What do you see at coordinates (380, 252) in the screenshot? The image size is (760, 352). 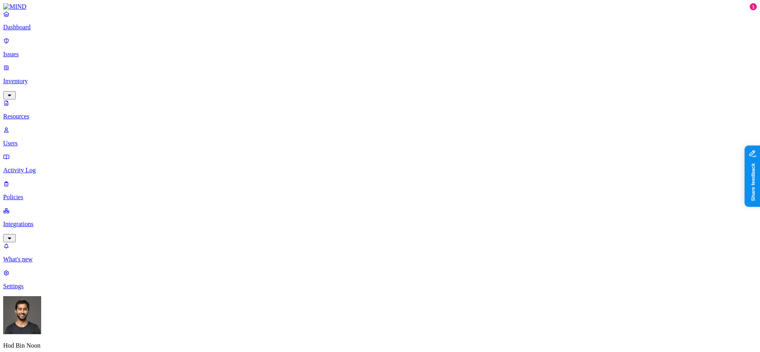 I see `a: What's new` at bounding box center [380, 252].